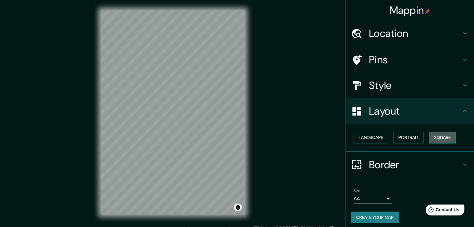  I want to click on h4: Location, so click(415, 33).